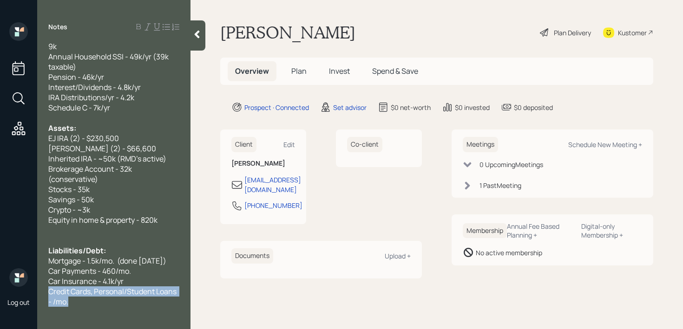  I want to click on div: Upload +, so click(398, 256).